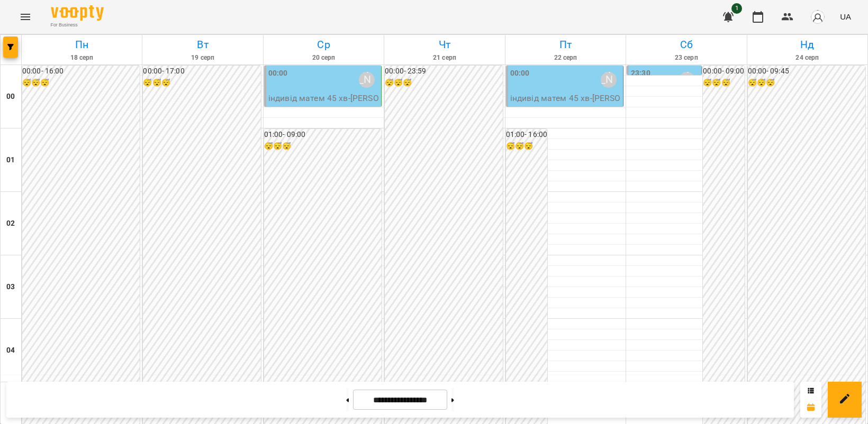  I want to click on h6: 21 серп, so click(444, 58).